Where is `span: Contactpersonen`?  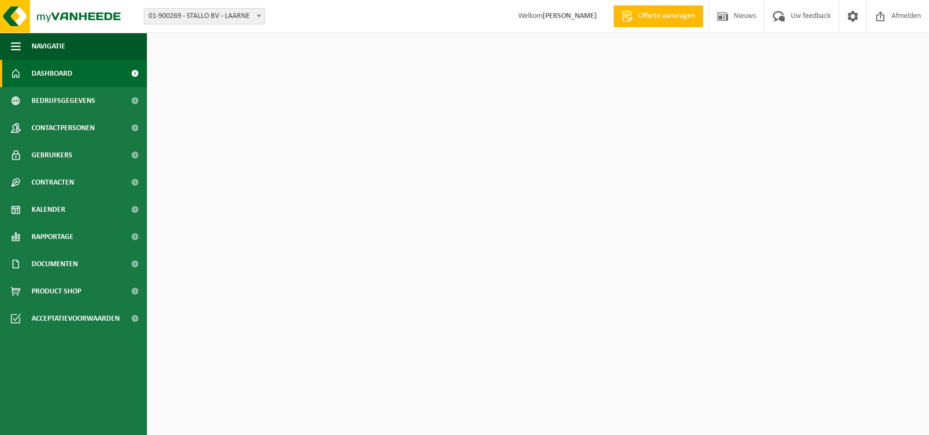
span: Contactpersonen is located at coordinates (63, 128).